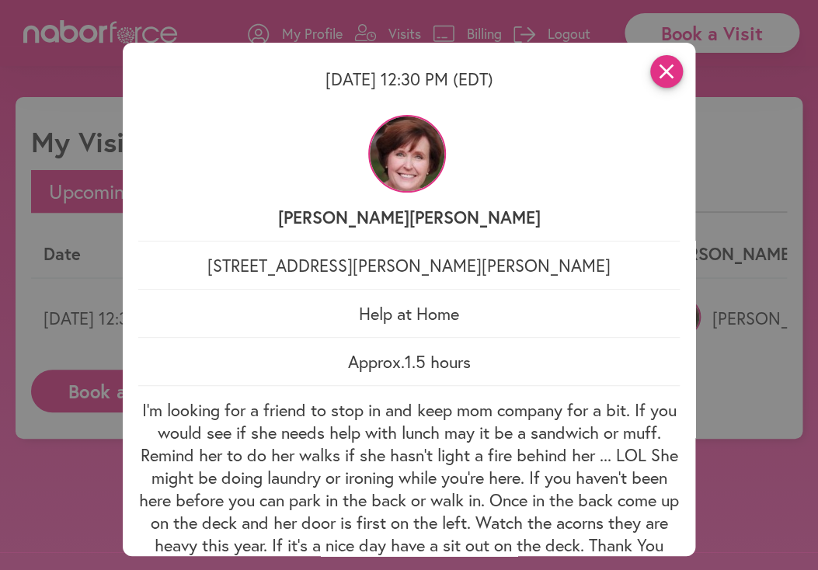  What do you see at coordinates (407, 154) in the screenshot?
I see `img: BrmocaWSRJSpOZ8QaKBQ` at bounding box center [407, 154].